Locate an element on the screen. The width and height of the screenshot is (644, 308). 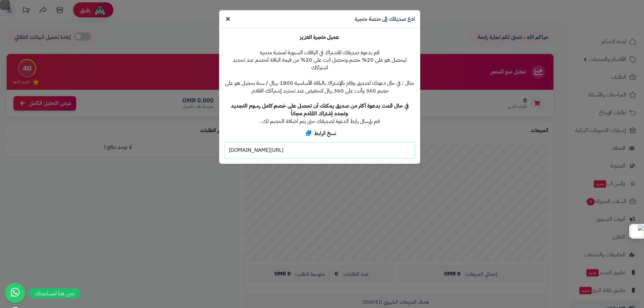
p: قم بدعوة صديقك للاشتراك في الباقات السنوية لمنصة متجرة ليحصل هو على 20% خصم وتحصل انت على 20% من ... is located at coordinates (320, 79).